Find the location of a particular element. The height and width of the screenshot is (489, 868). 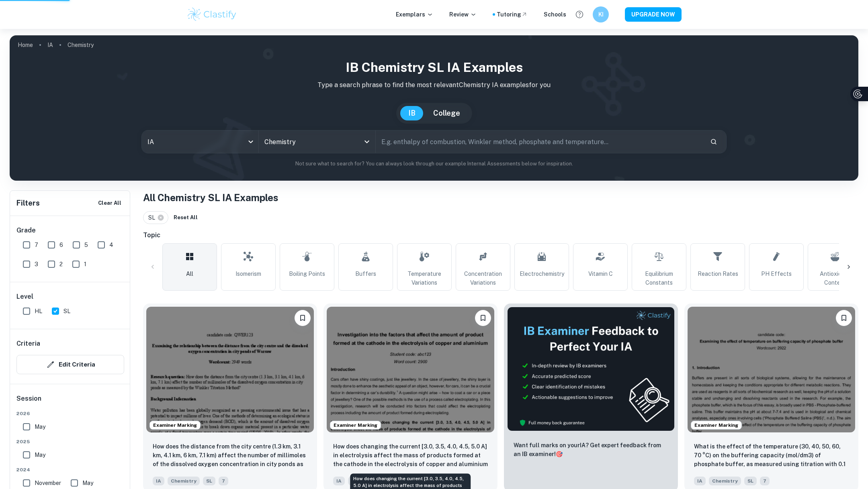

button: Open is located at coordinates (367, 142).